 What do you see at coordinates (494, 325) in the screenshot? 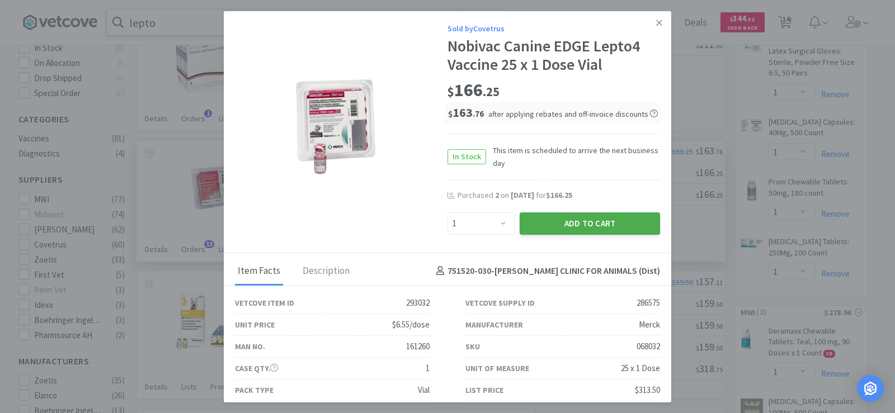
I see `div: Manufacturer` at bounding box center [494, 325].